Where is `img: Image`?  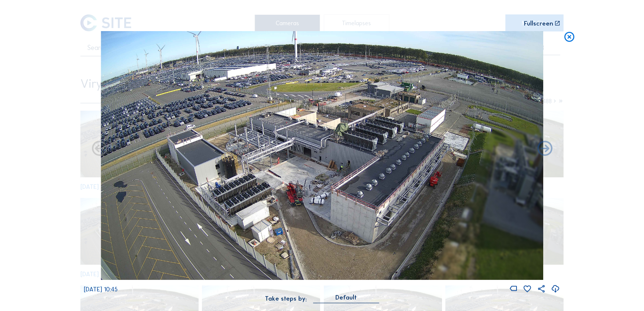
img: Image is located at coordinates (322, 156).